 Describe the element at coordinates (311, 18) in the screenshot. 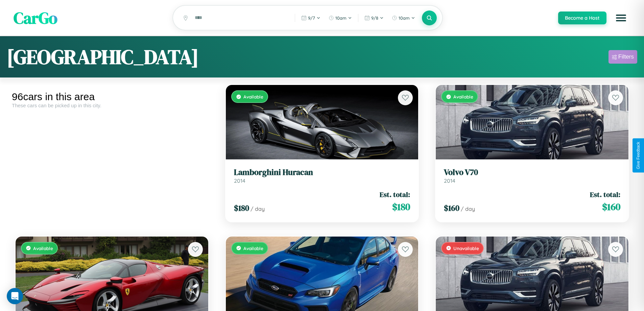

I see `button: 9/7` at that location.